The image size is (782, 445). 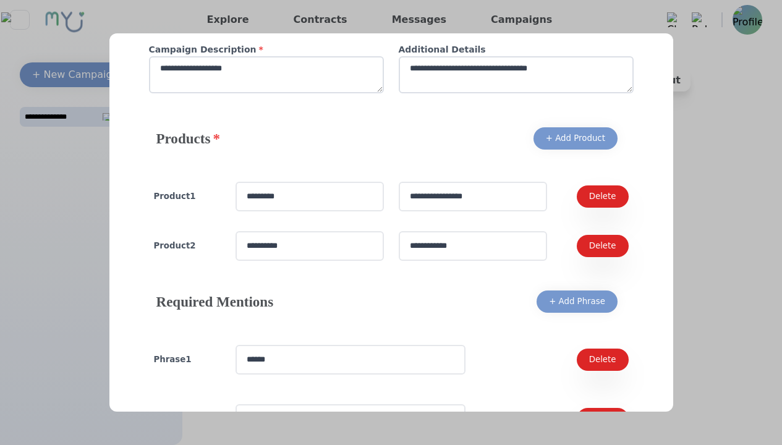 What do you see at coordinates (215, 302) in the screenshot?
I see `h4: Required Mentions` at bounding box center [215, 302].